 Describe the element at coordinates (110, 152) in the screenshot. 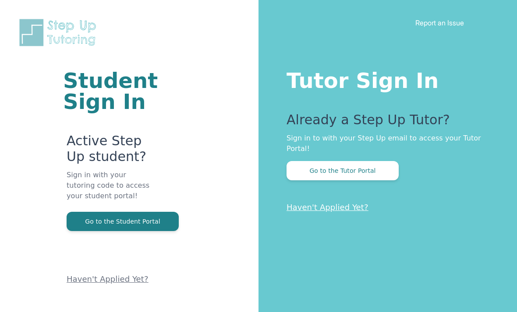

I see `p: Active Step Up student?` at that location.